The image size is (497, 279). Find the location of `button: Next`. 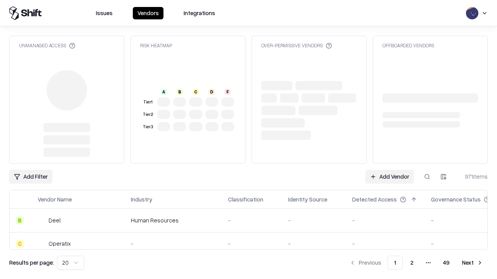

button: Next is located at coordinates (472, 263).